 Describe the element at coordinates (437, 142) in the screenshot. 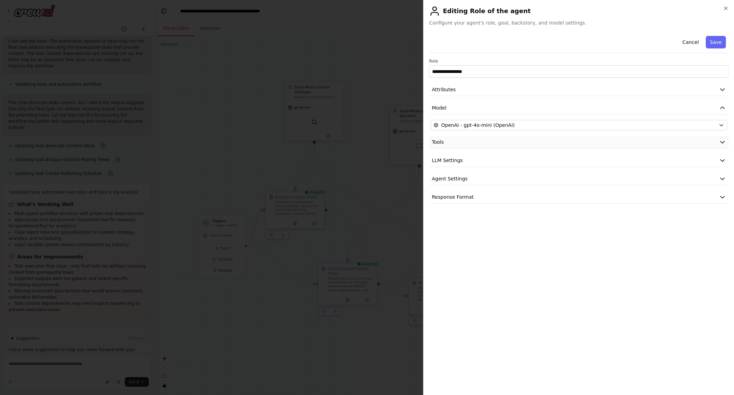

I see `span: Tools` at that location.